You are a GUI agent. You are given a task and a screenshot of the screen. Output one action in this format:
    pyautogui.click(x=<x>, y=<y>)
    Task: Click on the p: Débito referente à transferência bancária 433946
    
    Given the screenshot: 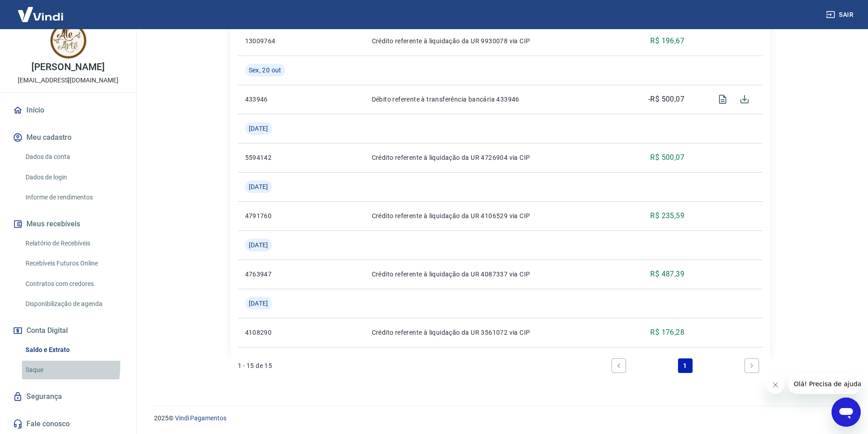 What is the action you would take?
    pyautogui.click(x=498, y=99)
    